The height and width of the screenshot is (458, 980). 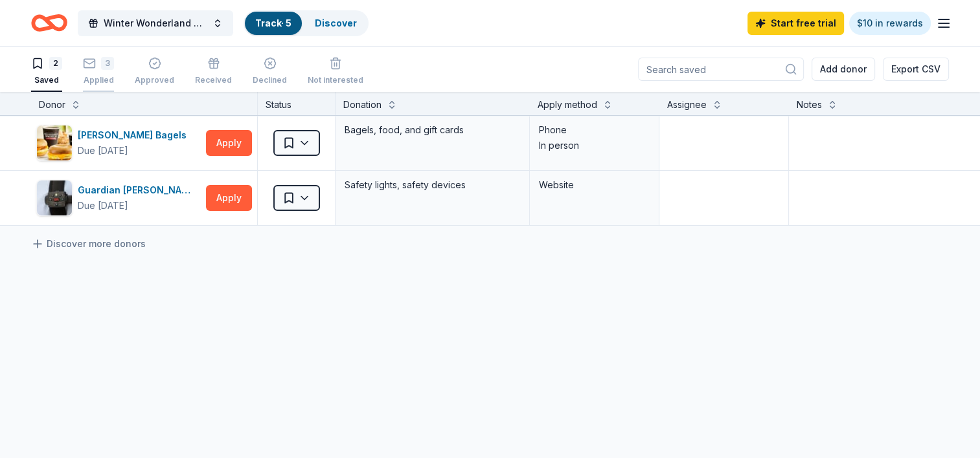 I want to click on button: Not interested, so click(x=335, y=72).